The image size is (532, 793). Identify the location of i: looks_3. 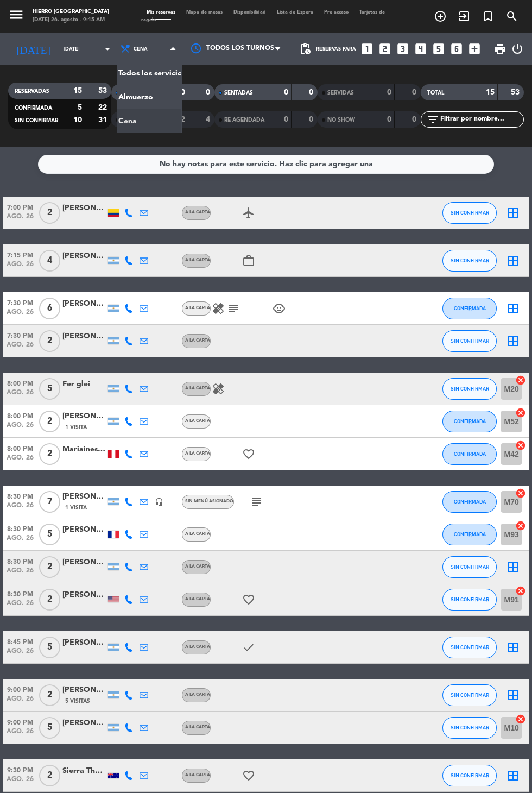
(402, 49).